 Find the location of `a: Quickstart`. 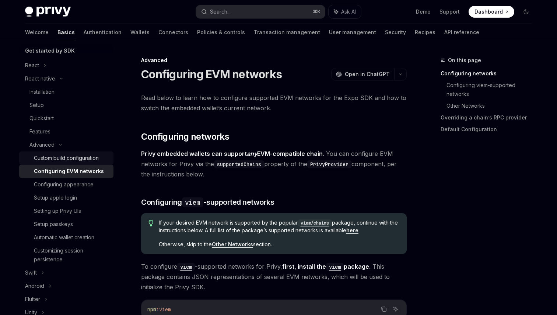

a: Quickstart is located at coordinates (66, 119).